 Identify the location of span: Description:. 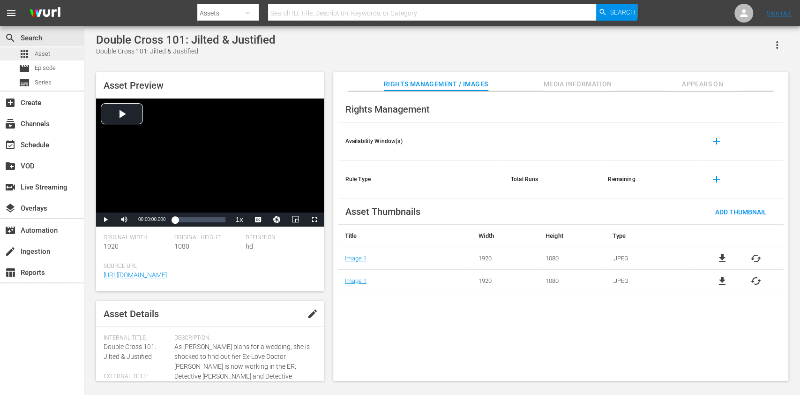
(243, 338).